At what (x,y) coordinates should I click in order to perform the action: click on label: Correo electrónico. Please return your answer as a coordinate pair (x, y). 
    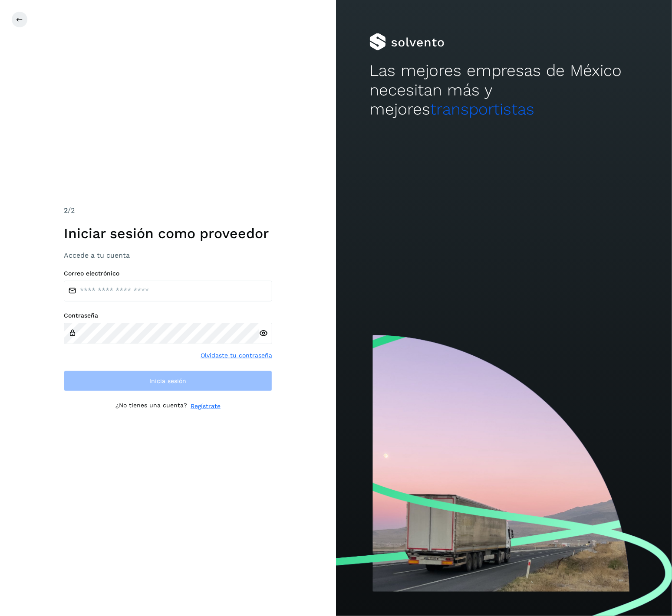
    Looking at the image, I should click on (168, 273).